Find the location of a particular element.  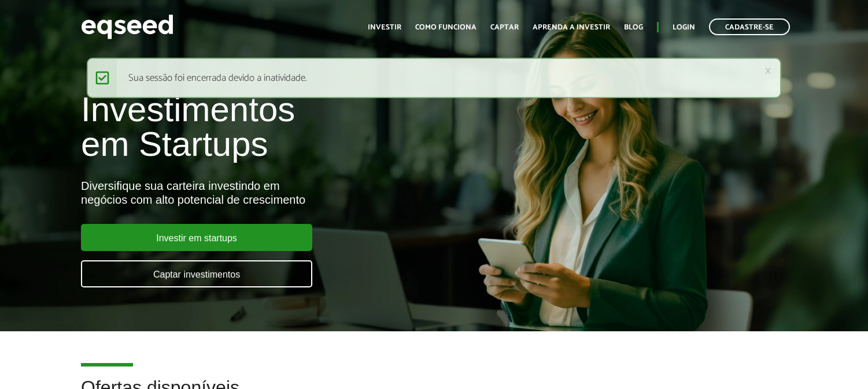

a: Investir em startups is located at coordinates (197, 237).